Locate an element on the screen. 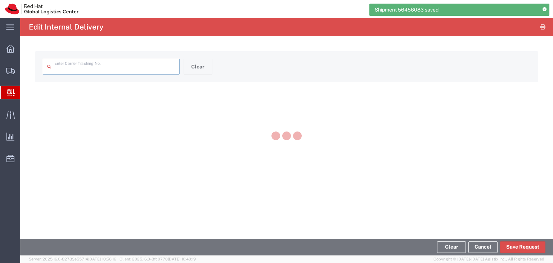 This screenshot has height=263, width=553. img: logo is located at coordinates (42, 9).